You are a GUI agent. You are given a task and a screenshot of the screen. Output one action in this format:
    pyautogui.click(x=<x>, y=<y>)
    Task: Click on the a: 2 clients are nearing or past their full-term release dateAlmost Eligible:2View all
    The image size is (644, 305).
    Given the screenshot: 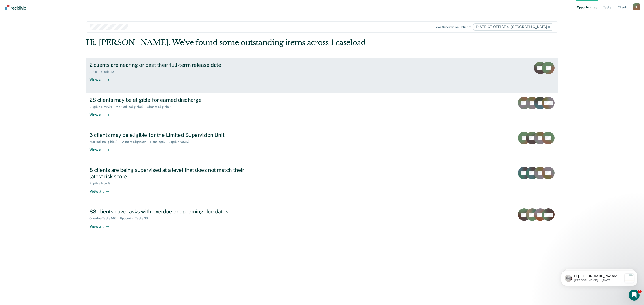 What is the action you would take?
    pyautogui.click(x=322, y=76)
    